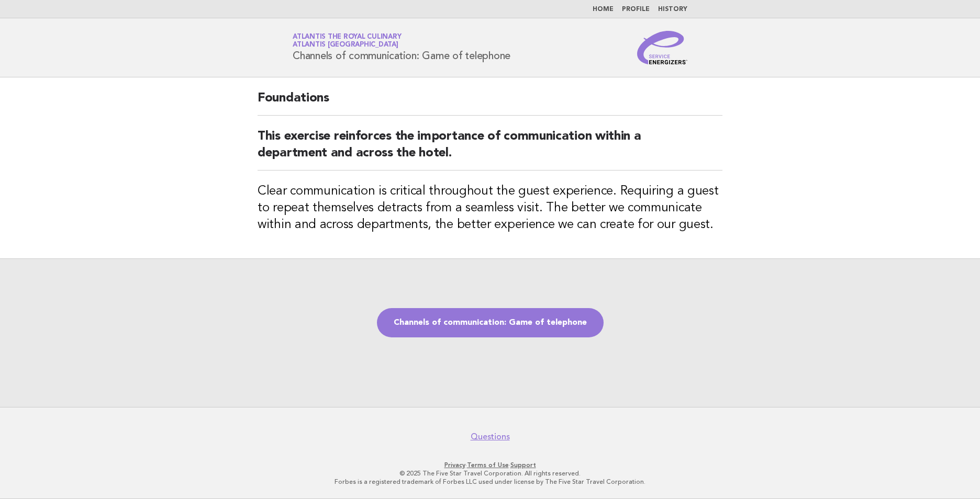 Image resolution: width=980 pixels, height=499 pixels. I want to click on h3: Clear communication is critical throughout the guest experience. Requiring a guest to repeat them..., so click(490, 208).